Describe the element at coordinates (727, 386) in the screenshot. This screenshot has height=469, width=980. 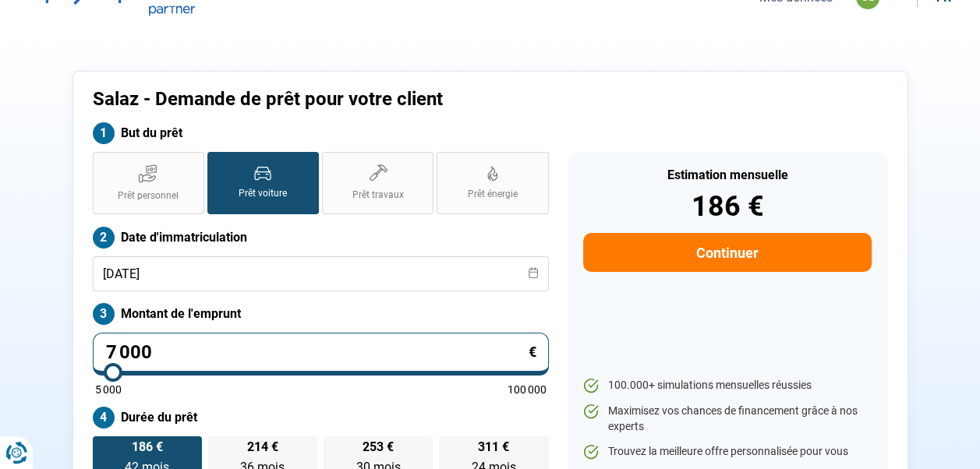
I see `li: 100.000+ simulations mensuelles réussies` at that location.